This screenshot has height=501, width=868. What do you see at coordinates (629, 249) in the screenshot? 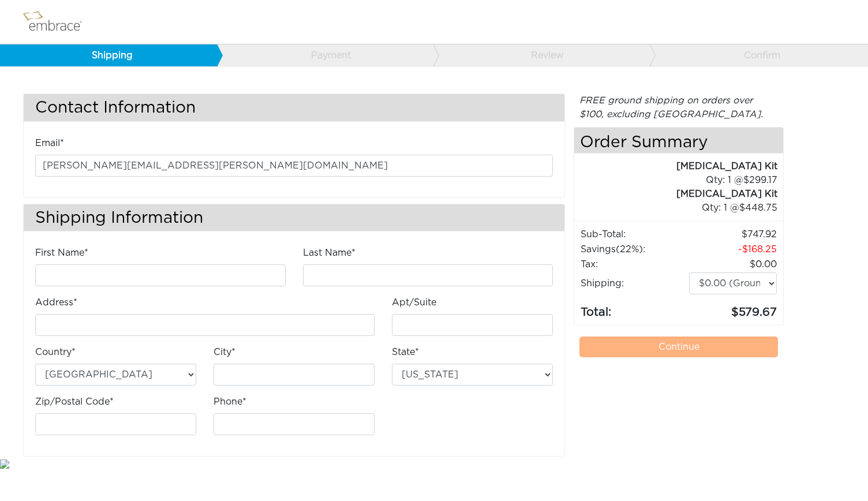
I see `span: (22%)` at bounding box center [629, 249].